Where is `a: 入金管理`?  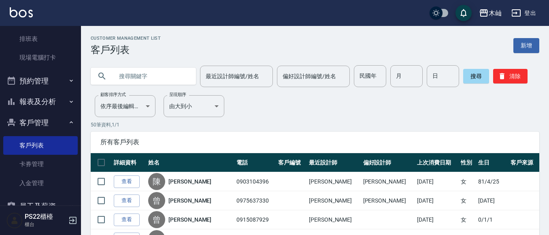 a: 入金管理 is located at coordinates (40, 183).